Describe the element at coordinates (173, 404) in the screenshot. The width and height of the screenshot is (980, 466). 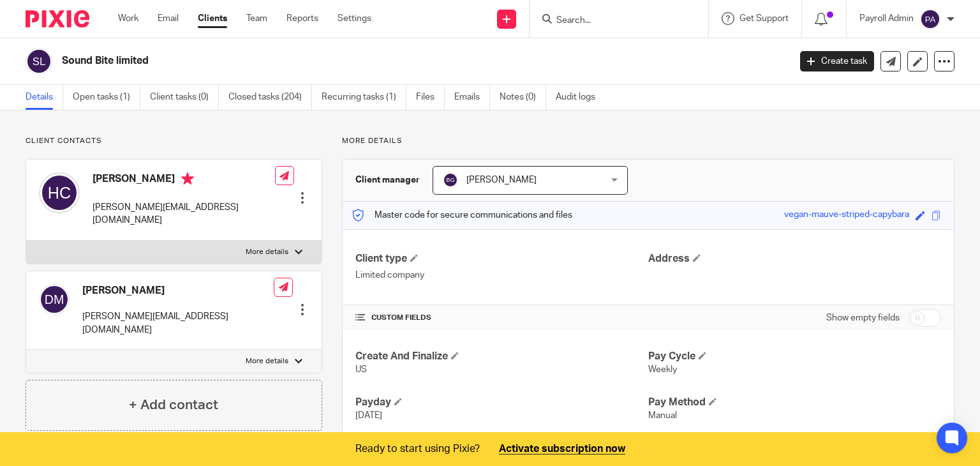
I see `h4: + Add contact` at that location.